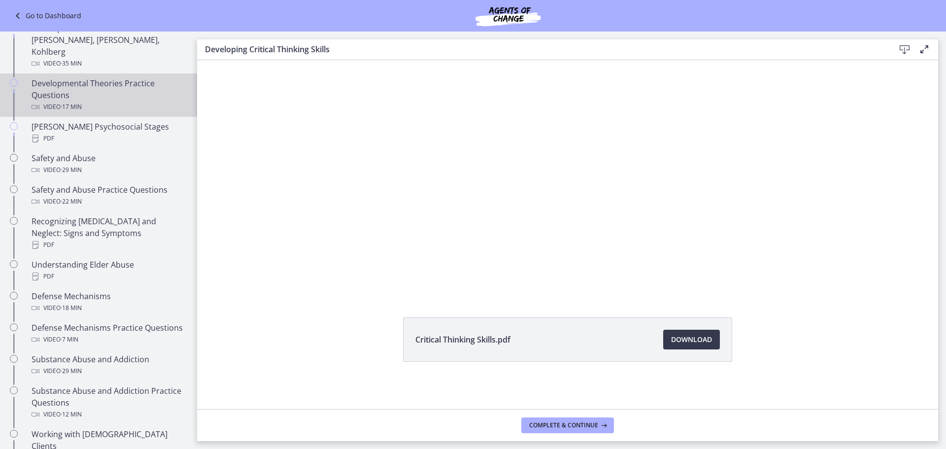  What do you see at coordinates (542, 49) in the screenshot?
I see `h3: Developing Critical Thinking Skills` at bounding box center [542, 49].